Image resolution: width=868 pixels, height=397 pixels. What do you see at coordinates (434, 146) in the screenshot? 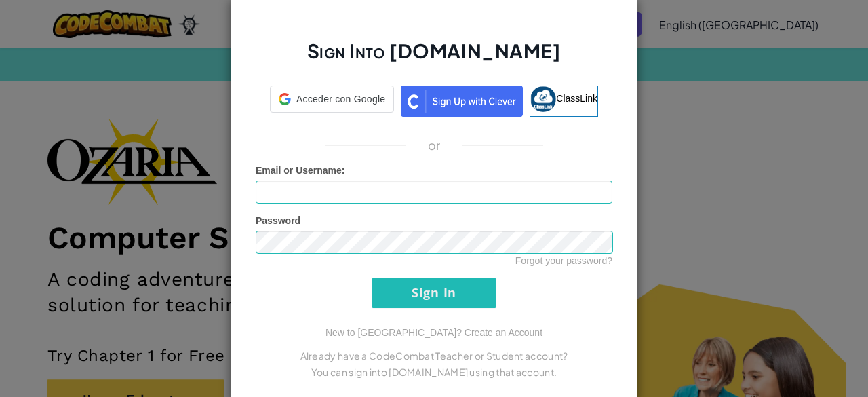
I see `p: or` at bounding box center [434, 146].